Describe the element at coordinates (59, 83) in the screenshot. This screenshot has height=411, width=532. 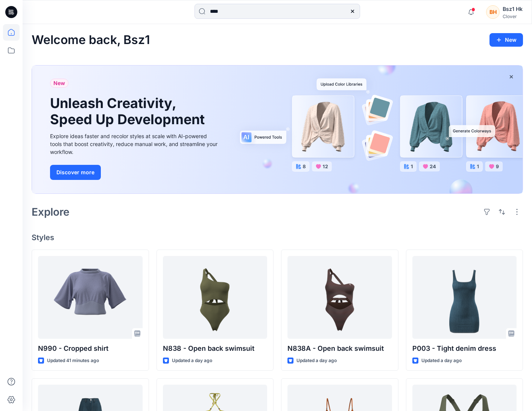
I see `span: New` at that location.